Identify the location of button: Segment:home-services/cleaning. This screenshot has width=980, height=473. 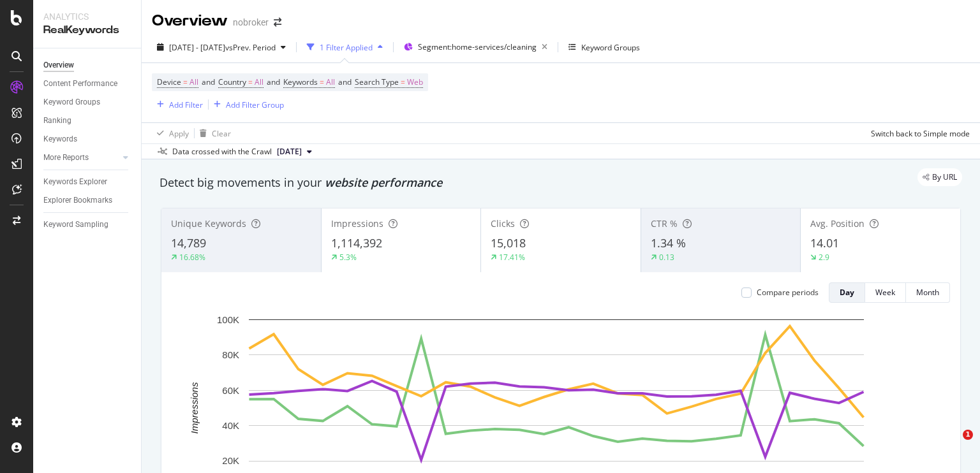
(475, 47).